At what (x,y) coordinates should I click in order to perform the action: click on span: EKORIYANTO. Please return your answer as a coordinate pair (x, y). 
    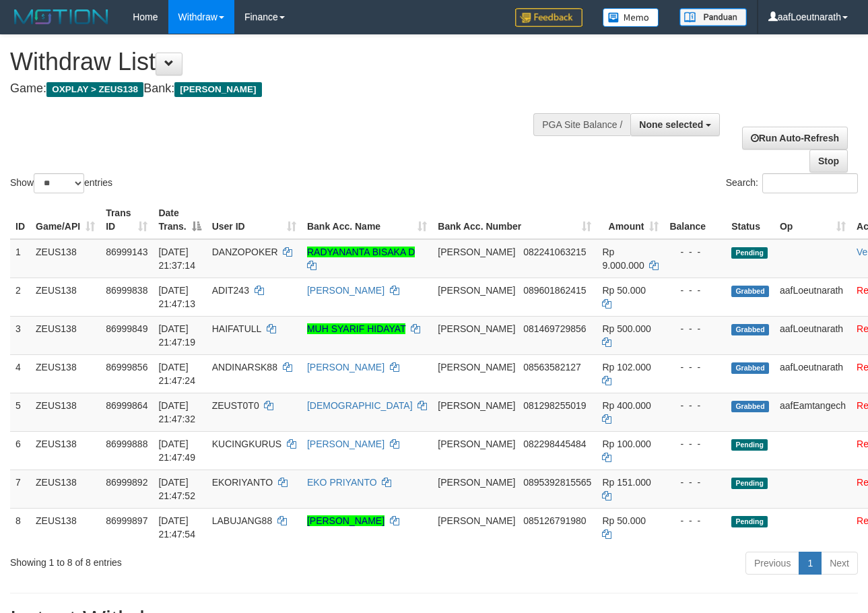
    Looking at the image, I should click on (242, 482).